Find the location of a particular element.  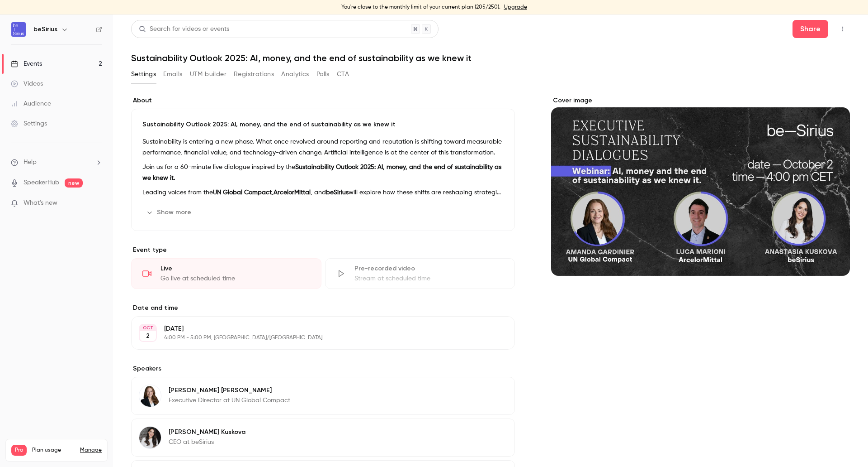

div: Settings is located at coordinates (29, 124).